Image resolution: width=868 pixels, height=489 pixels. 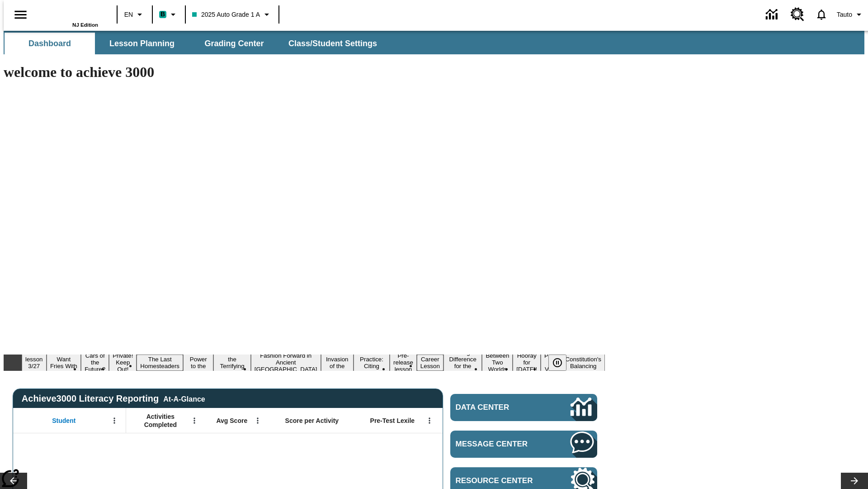 What do you see at coordinates (64, 362) in the screenshot?
I see `button: Slide 2 Do You Want Fries With That?` at bounding box center [64, 362].